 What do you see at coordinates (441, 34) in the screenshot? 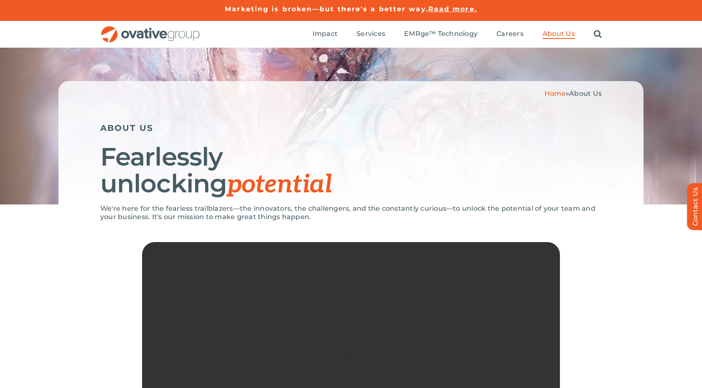
I see `a: EMRge™ Technology` at bounding box center [441, 34].